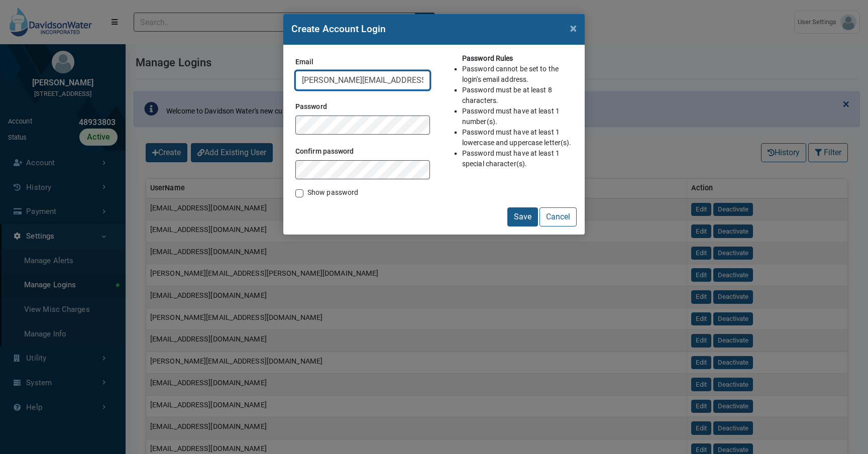 This screenshot has width=868, height=454. I want to click on b: Password Rules, so click(487, 59).